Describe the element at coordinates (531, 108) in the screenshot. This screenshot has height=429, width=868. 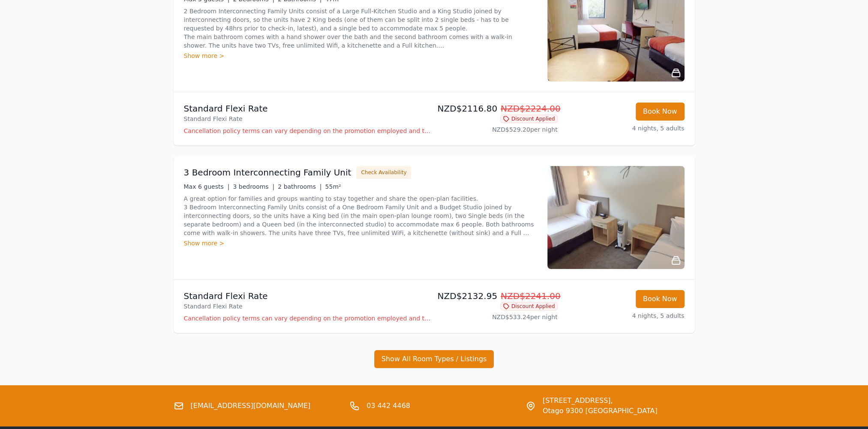
I see `span: NZD$2224.00` at that location.